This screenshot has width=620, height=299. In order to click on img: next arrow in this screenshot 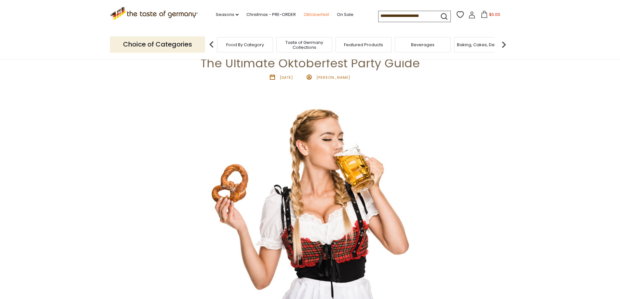, I will do `click(504, 45)`.